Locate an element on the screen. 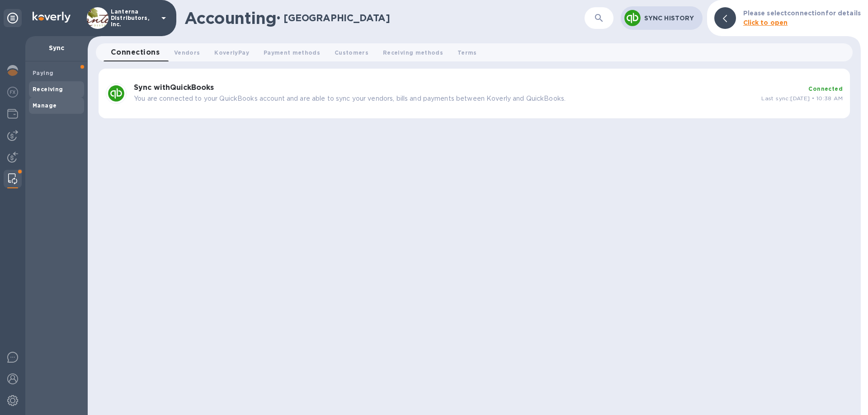 The width and height of the screenshot is (868, 415). span: Connections is located at coordinates (135, 52).